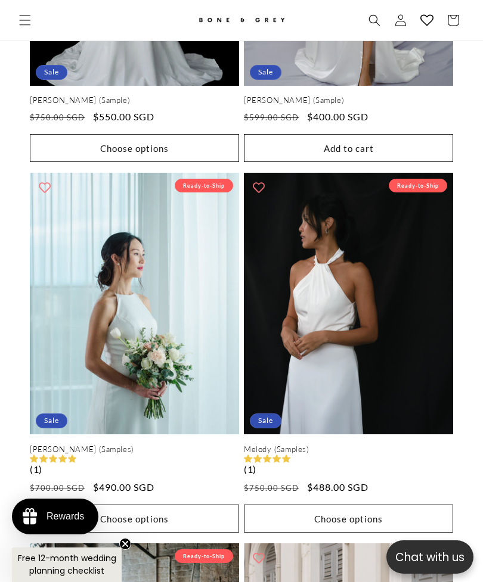 This screenshot has height=582, width=483. What do you see at coordinates (67, 564) in the screenshot?
I see `span: Free 12-month wedding planning checklist` at bounding box center [67, 564].